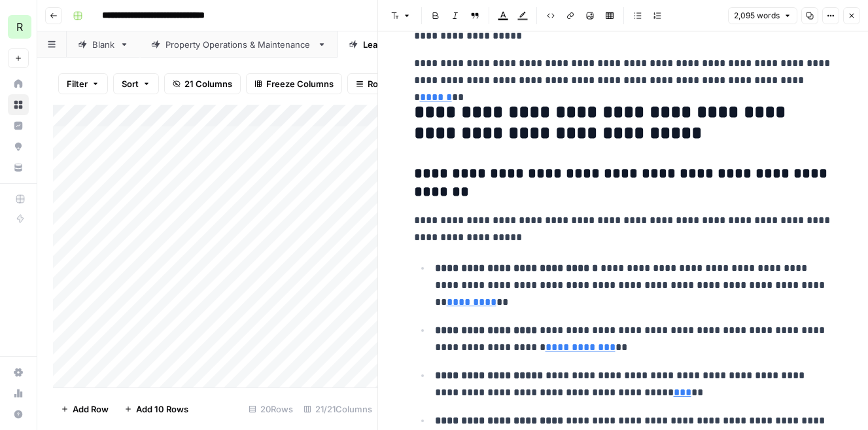 The height and width of the screenshot is (430, 868). I want to click on a: Blank, so click(103, 45).